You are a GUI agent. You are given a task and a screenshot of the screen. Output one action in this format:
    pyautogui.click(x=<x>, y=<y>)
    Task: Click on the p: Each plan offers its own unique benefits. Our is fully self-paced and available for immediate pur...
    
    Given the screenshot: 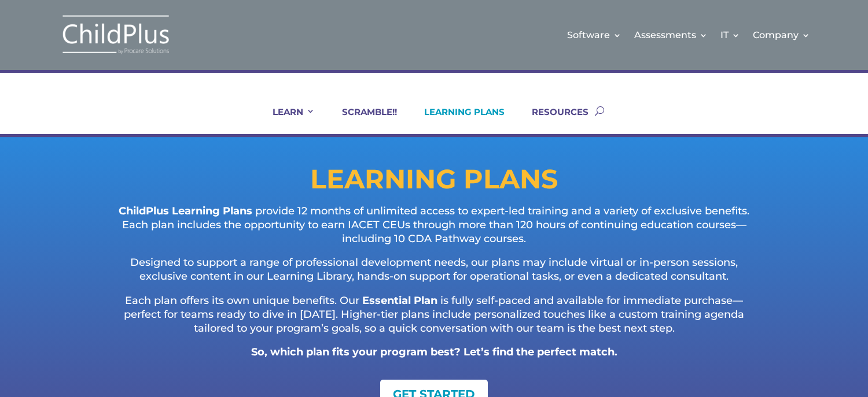 What is the action you would take?
    pyautogui.click(x=434, y=320)
    